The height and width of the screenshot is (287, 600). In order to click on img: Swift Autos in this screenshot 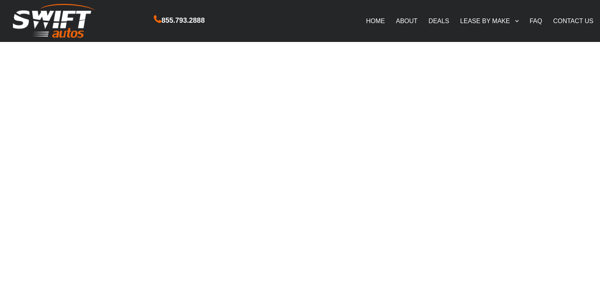, I will do `click(54, 21)`.